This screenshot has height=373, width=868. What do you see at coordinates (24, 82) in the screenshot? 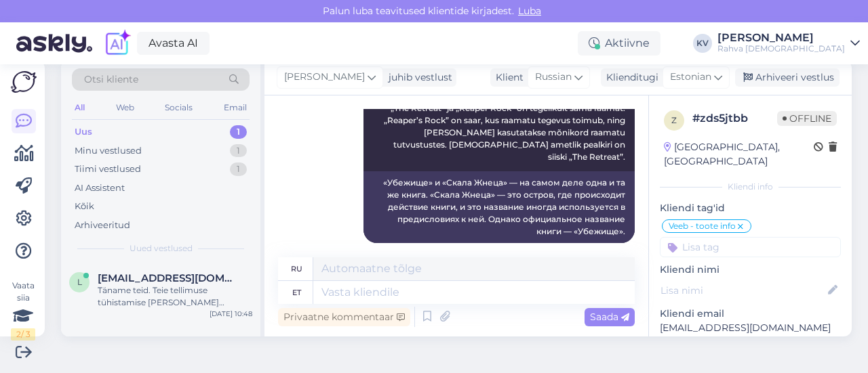
I see `img: Askly Logo` at bounding box center [24, 82].